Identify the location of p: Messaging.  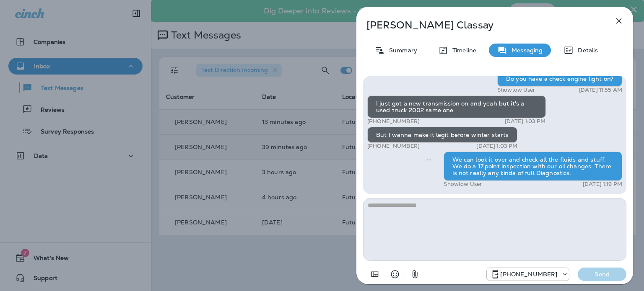
(525, 50).